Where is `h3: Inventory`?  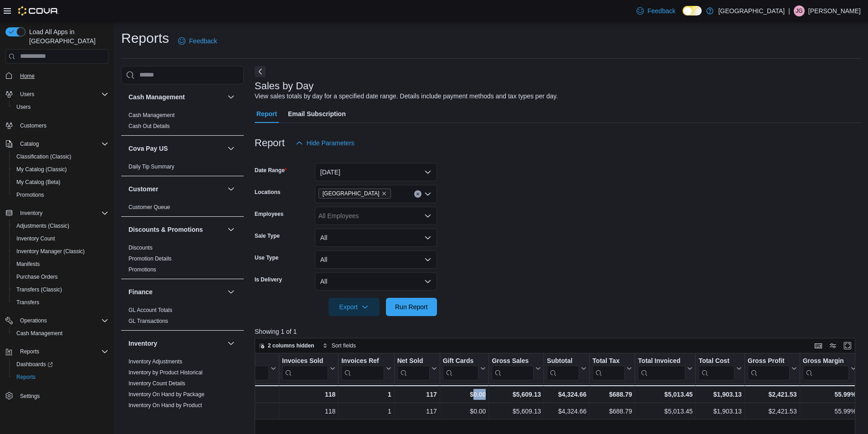 h3: Inventory is located at coordinates (143, 344).